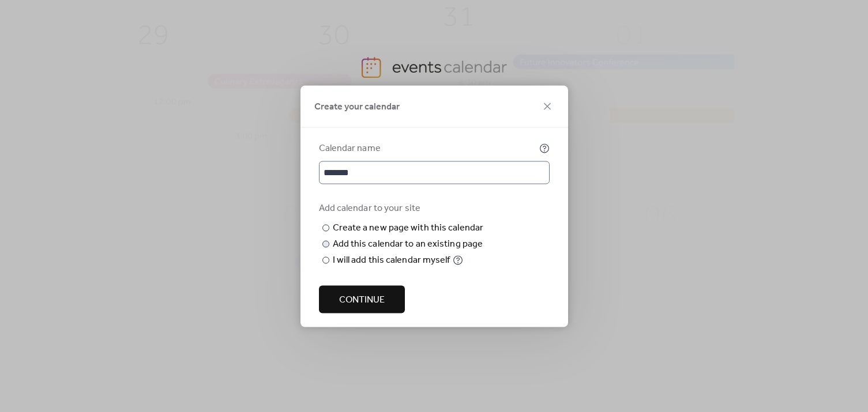 This screenshot has width=868, height=412. What do you see at coordinates (392, 260) in the screenshot?
I see `div: I will add this calendar myself` at bounding box center [392, 260].